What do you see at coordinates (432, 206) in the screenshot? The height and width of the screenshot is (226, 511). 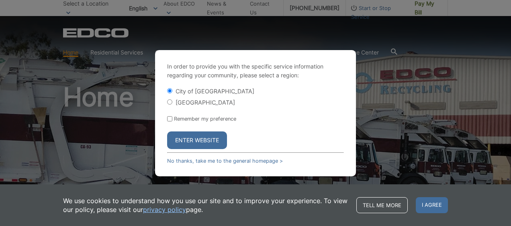 I see `span: I agree` at bounding box center [432, 206].